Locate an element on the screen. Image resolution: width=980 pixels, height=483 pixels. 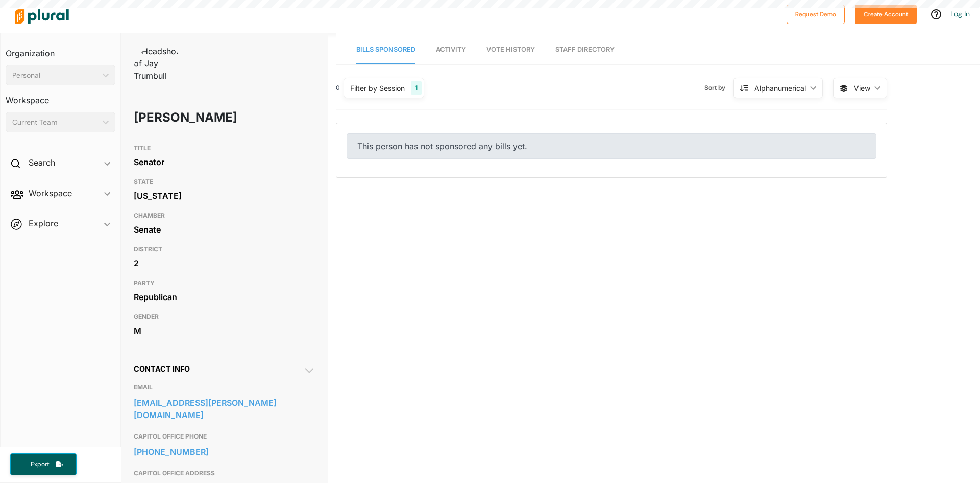
h3: GENDER is located at coordinates (225, 317).